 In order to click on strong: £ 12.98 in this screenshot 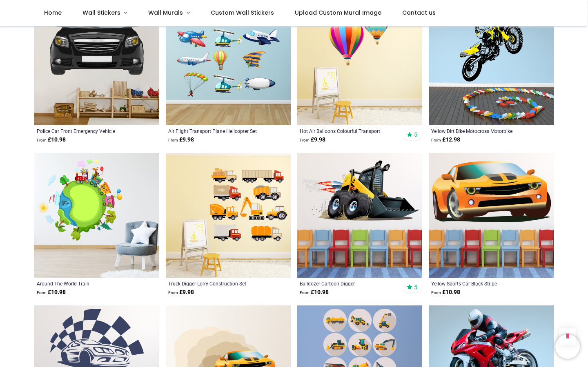, I will do `click(445, 140)`.